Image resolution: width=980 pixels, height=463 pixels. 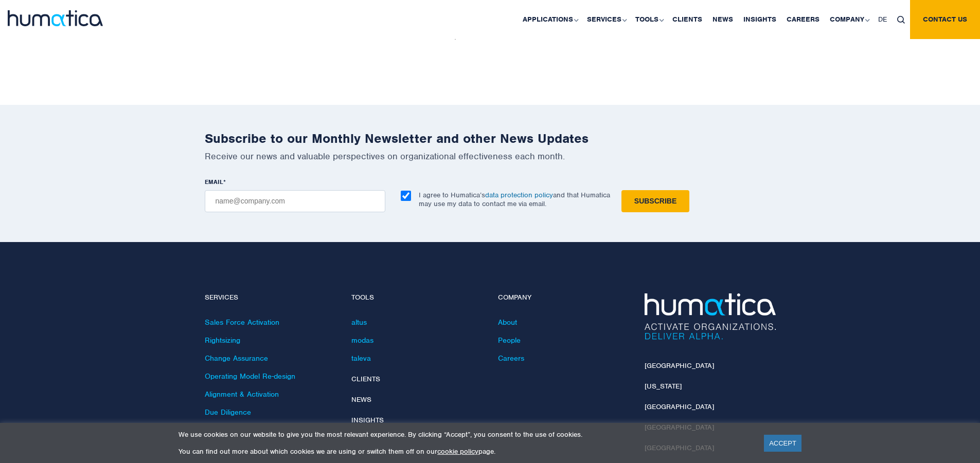 I want to click on h2: Subscribe to our Monthly Newsletter and other News Updates, so click(x=490, y=139).